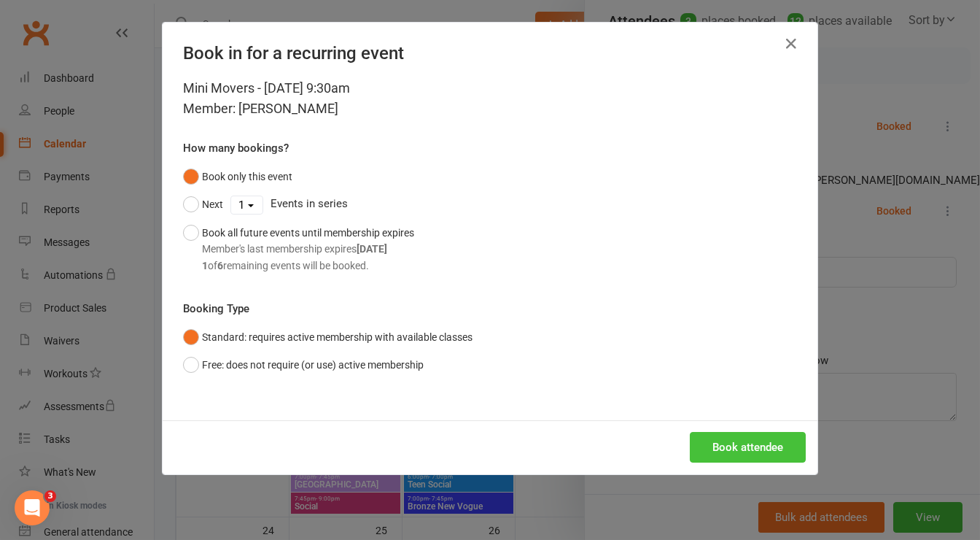 Image resolution: width=980 pixels, height=540 pixels. What do you see at coordinates (220, 265) in the screenshot?
I see `strong: 6` at bounding box center [220, 265].